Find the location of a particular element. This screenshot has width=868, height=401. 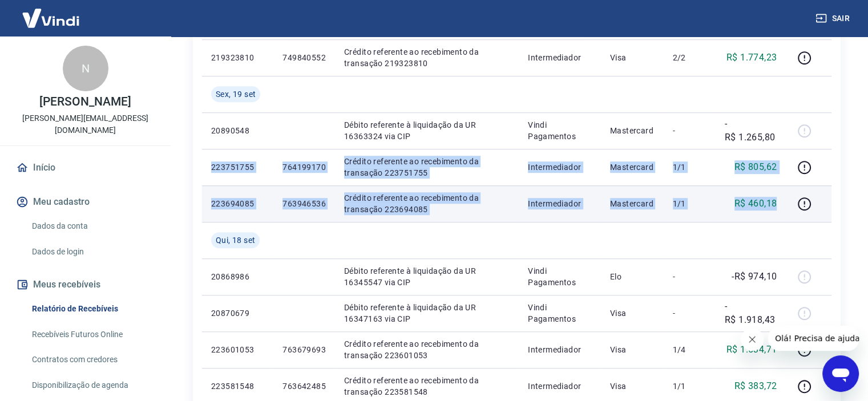

p: 223581548 is located at coordinates (237, 386).